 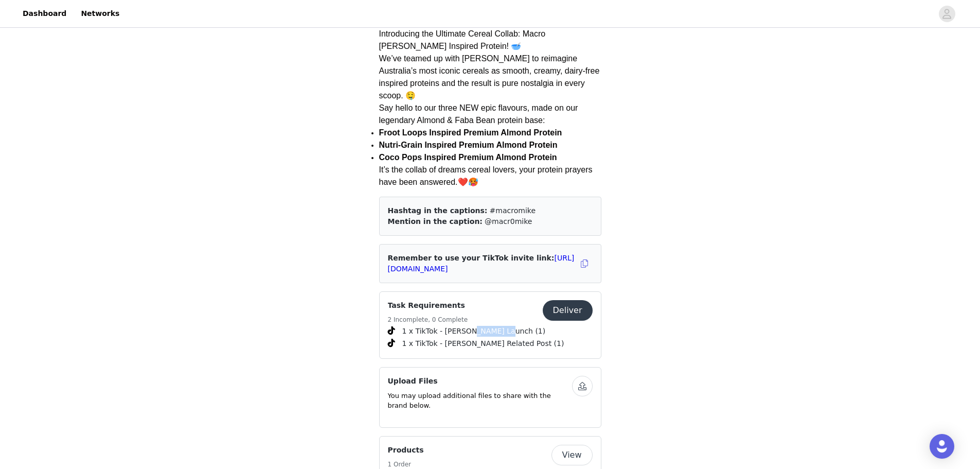 I want to click on button: View, so click(x=572, y=455).